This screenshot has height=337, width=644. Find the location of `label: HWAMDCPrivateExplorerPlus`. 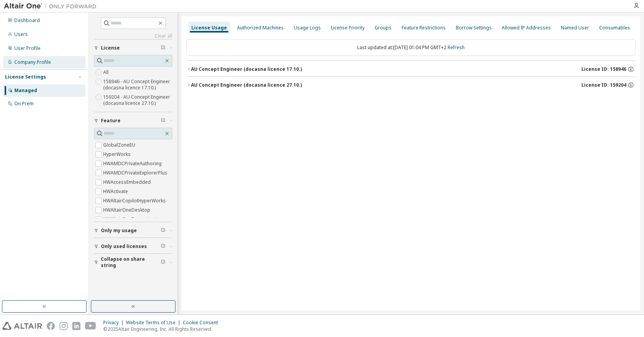

label: HWAMDCPrivateExplorerPlus is located at coordinates (136, 173).